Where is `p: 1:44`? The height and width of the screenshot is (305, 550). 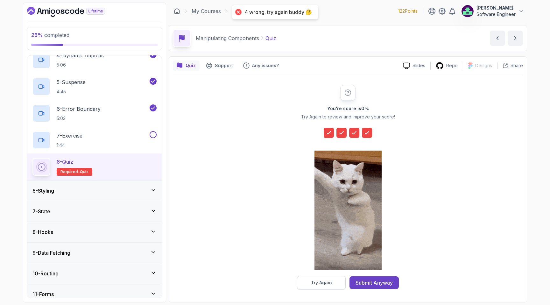 p: 1:44 is located at coordinates (69, 145).